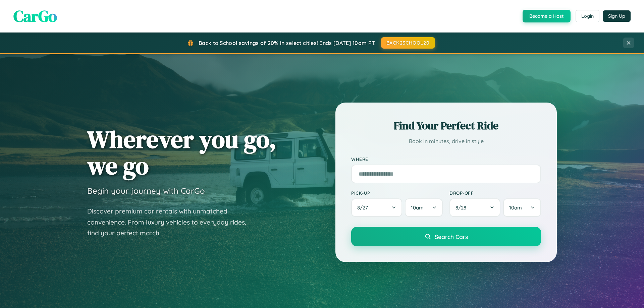 This screenshot has height=308, width=644. I want to click on h1: Wherever you go, we go, so click(182, 153).